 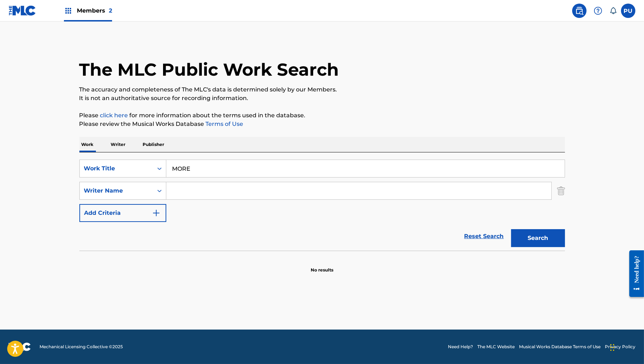 I want to click on h1: The MLC Public Work Search, so click(x=209, y=70).